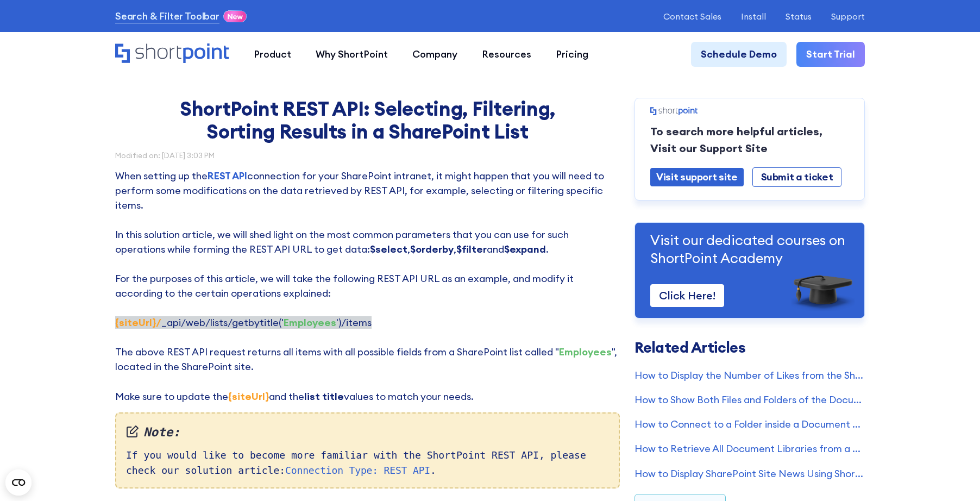 This screenshot has height=501, width=980. What do you see at coordinates (507, 54) in the screenshot?
I see `a: Resources` at bounding box center [507, 54].